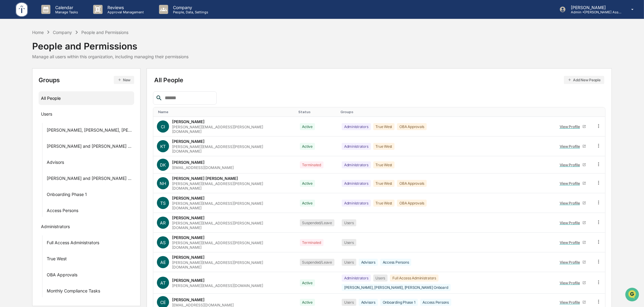 The height and width of the screenshot is (307, 644). What do you see at coordinates (67, 196) in the screenshot?
I see `div: Onboarding Phase 1` at bounding box center [67, 196].